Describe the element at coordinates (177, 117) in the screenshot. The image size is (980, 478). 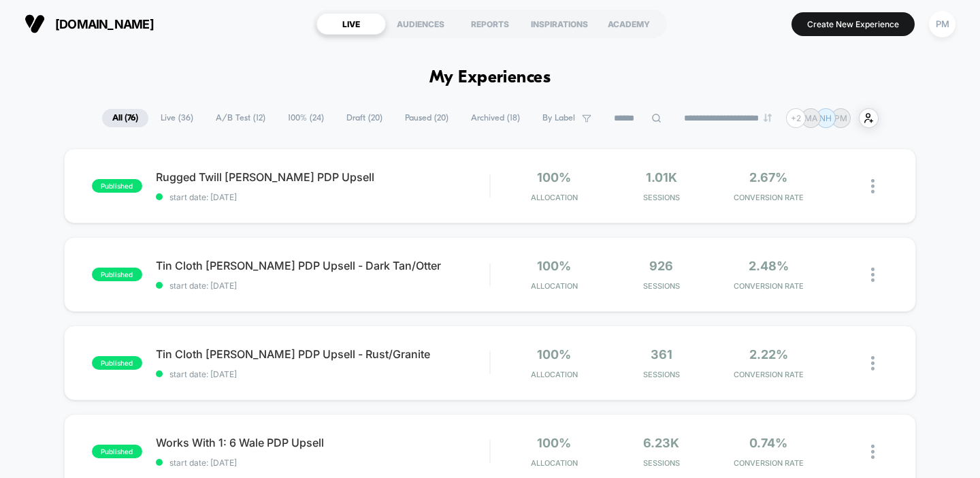
I see `span: Live ( 36 )` at that location.